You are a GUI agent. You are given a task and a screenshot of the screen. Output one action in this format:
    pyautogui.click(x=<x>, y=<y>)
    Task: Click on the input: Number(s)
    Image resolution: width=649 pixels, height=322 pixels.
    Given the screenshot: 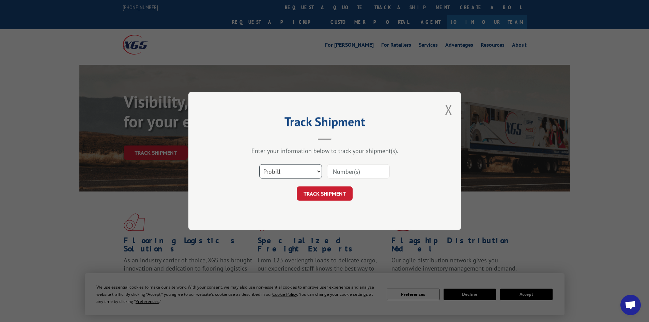 What is the action you would take?
    pyautogui.click(x=358, y=171)
    